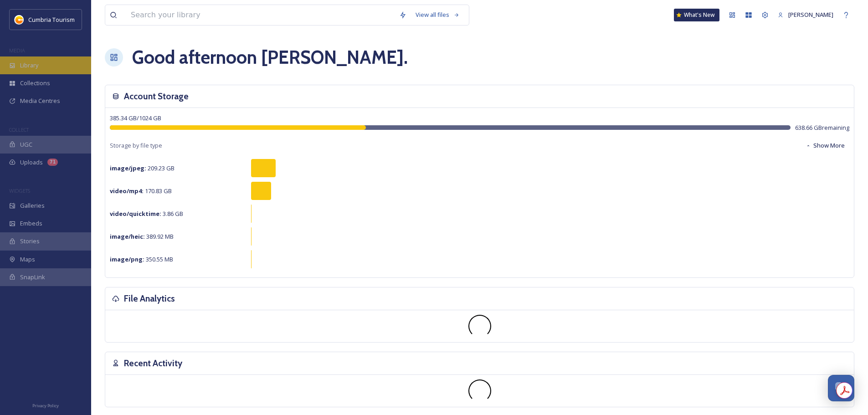  Describe the element at coordinates (127, 191) in the screenshot. I see `strong: video/mp4 :` at that location.